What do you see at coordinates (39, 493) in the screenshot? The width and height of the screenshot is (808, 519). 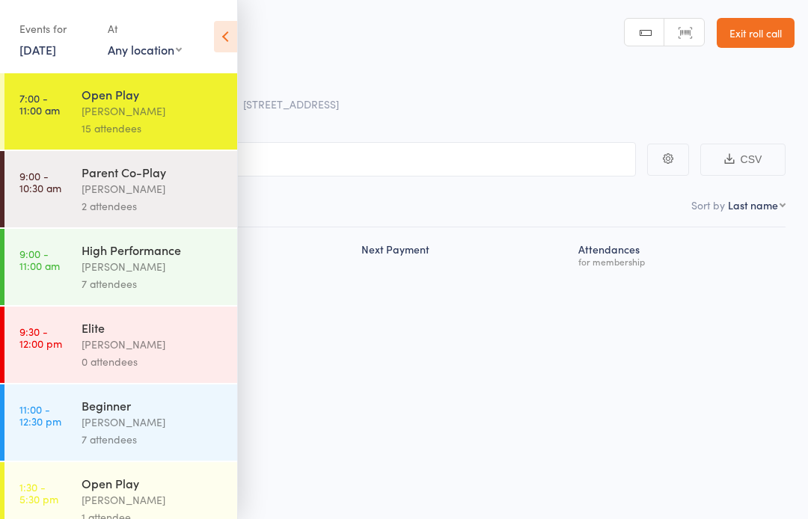 I see `time: 1:30 - 5:30 pm` at bounding box center [39, 493].